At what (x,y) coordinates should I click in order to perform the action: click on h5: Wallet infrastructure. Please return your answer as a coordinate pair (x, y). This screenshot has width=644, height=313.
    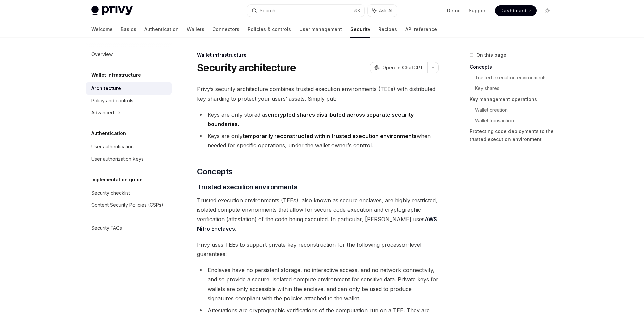
    Looking at the image, I should click on (116, 75).